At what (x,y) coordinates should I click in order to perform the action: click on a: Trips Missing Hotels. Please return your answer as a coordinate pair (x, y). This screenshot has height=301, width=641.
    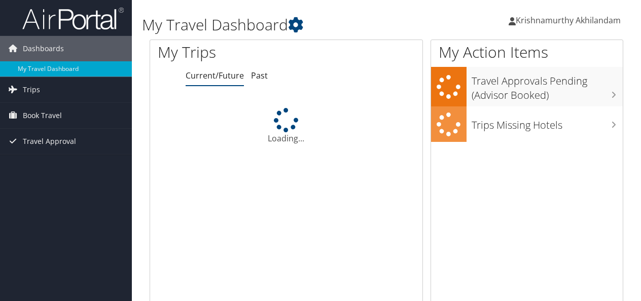
    Looking at the image, I should click on (527, 124).